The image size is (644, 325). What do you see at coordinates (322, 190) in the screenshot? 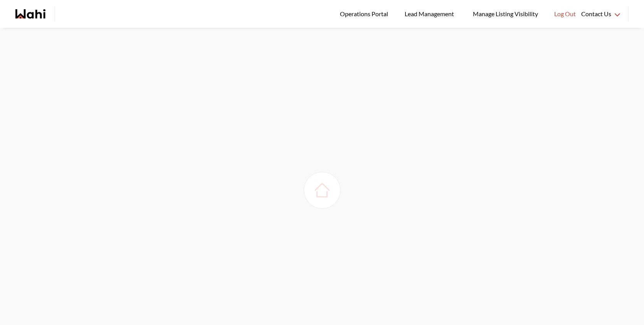
I see `img: loading house image` at bounding box center [322, 190].